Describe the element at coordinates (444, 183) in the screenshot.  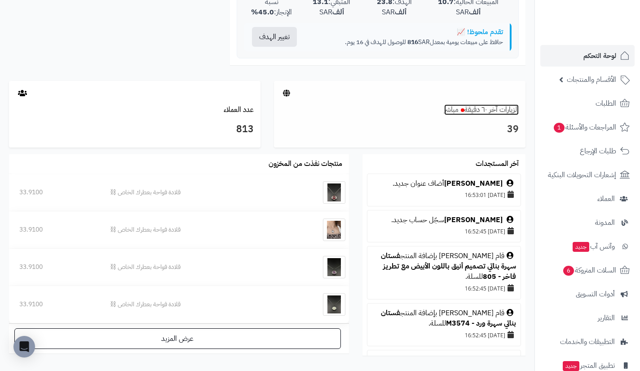
I see `div: أضاف عنوان جديد.` at that location.